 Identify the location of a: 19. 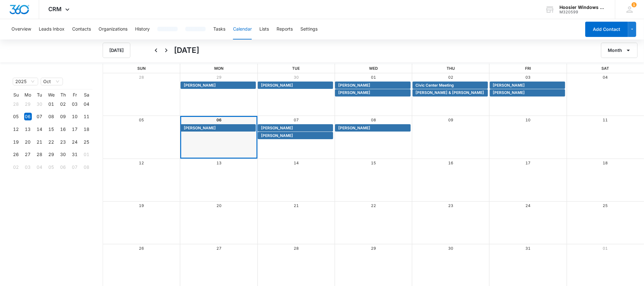
(142, 205).